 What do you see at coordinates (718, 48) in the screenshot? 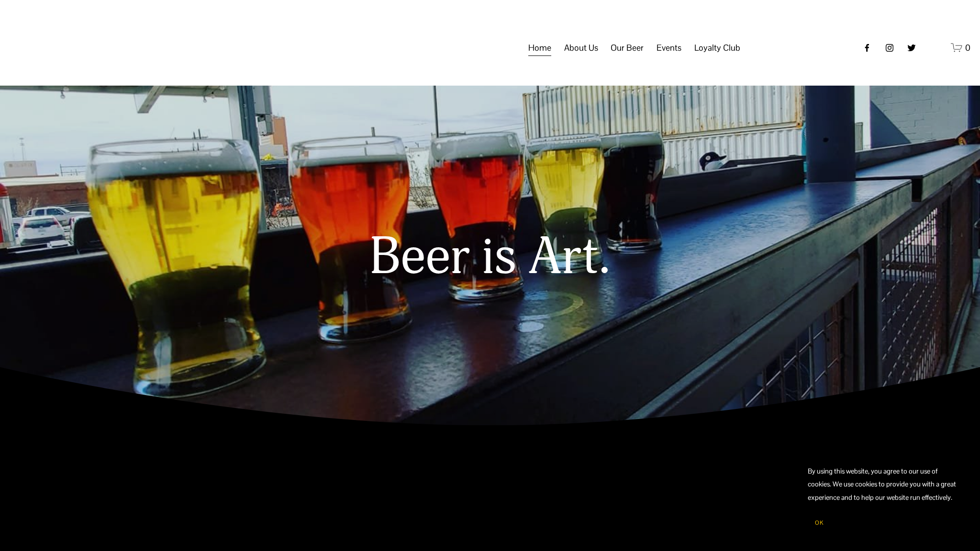
I see `span: Loyalty Club` at bounding box center [718, 48].